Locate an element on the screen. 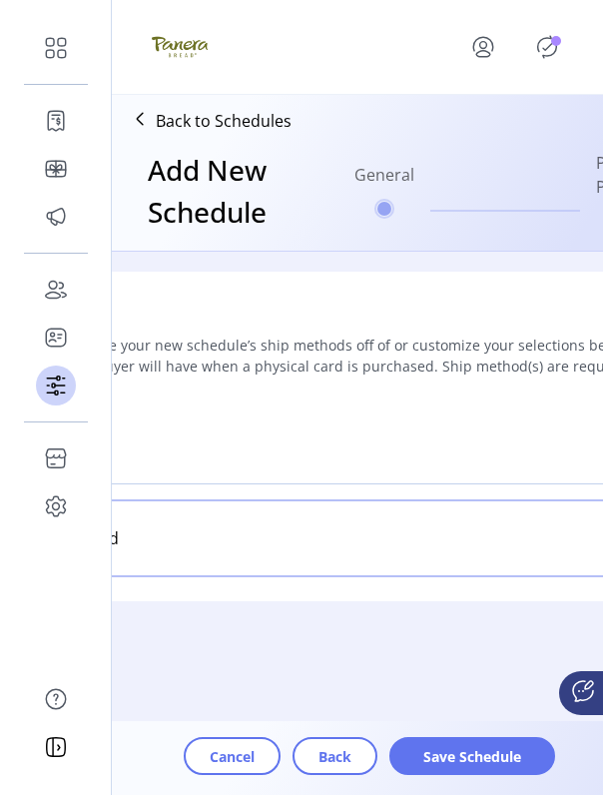  button: menu is located at coordinates (487, 47).